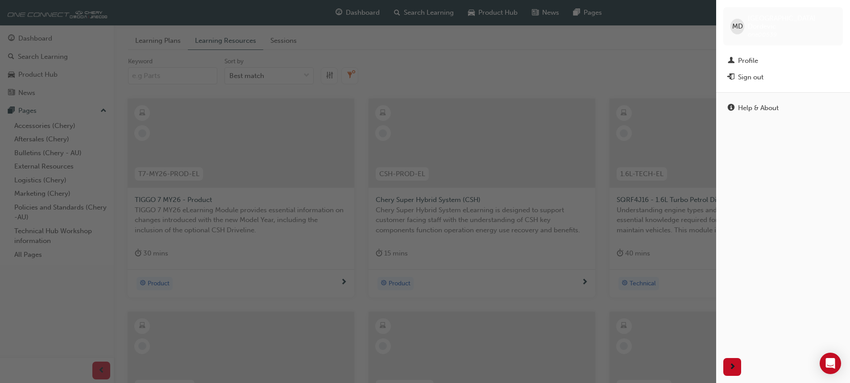  I want to click on a: Help & About, so click(783, 108).